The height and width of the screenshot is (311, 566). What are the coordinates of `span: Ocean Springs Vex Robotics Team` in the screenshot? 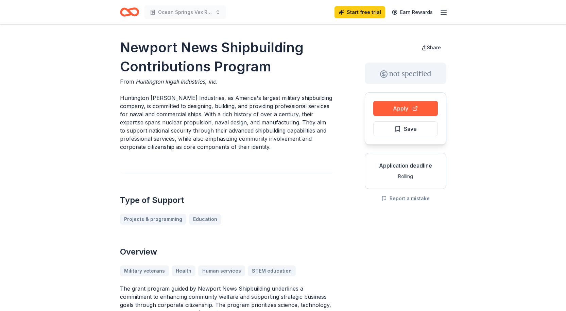 It's located at (185, 12).